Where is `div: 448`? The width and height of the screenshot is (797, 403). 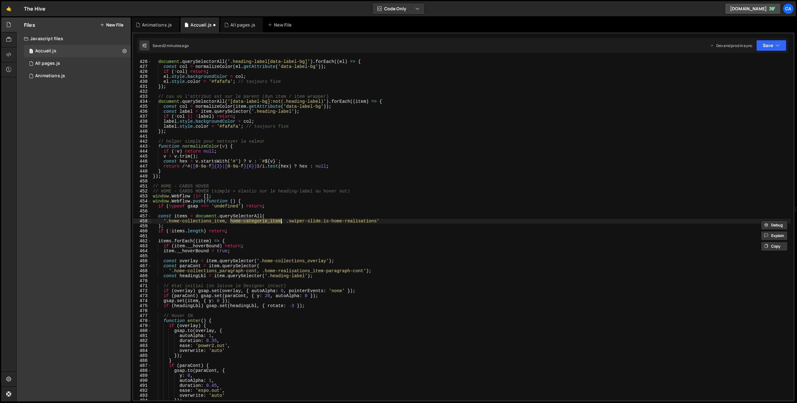 div: 448 is located at coordinates (142, 171).